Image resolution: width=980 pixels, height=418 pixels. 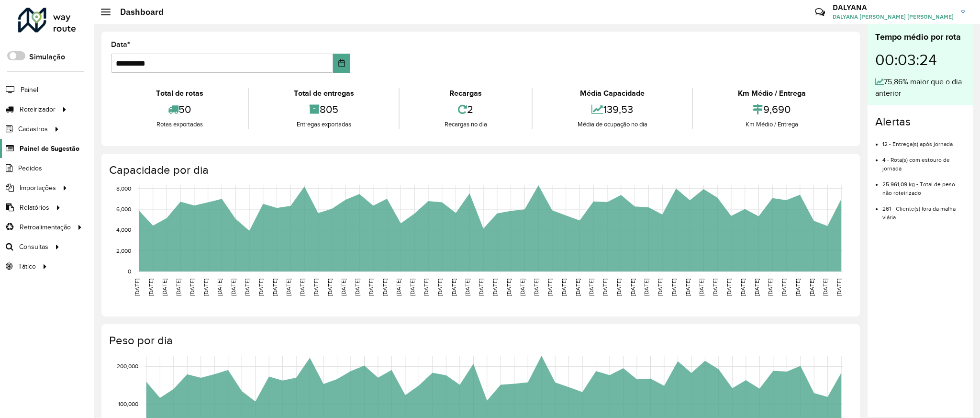 What do you see at coordinates (49, 148) in the screenshot?
I see `span: Painel de Sugestão` at bounding box center [49, 148].